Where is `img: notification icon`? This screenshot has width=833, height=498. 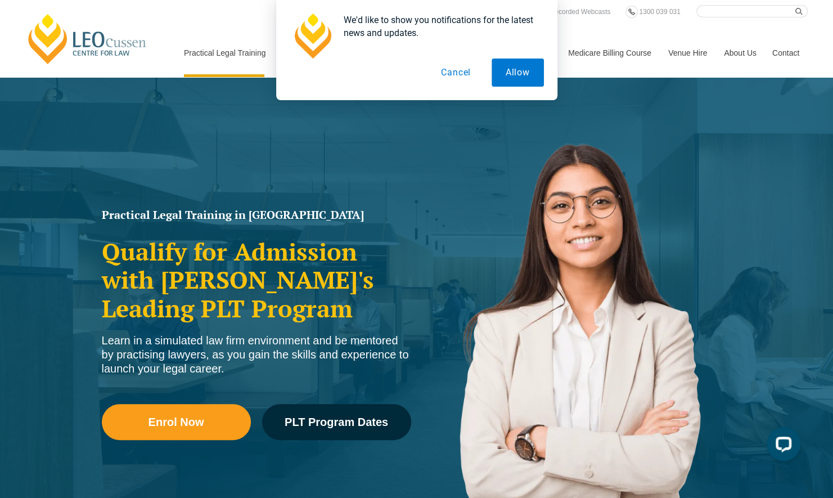 img: notification icon is located at coordinates (312, 36).